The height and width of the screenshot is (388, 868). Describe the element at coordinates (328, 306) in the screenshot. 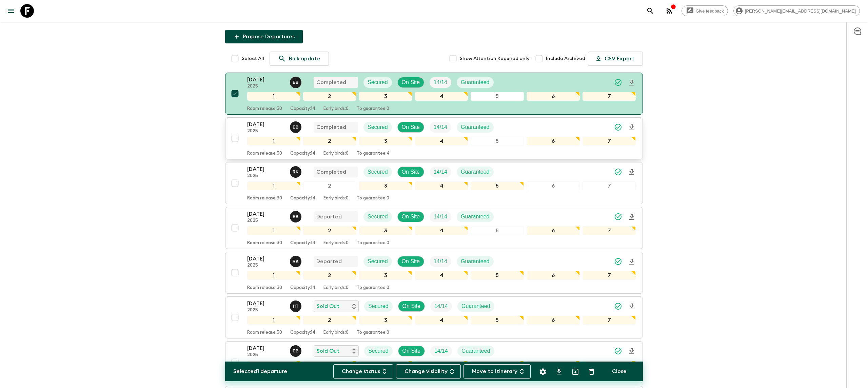

I see `p: Sold Out` at that location.